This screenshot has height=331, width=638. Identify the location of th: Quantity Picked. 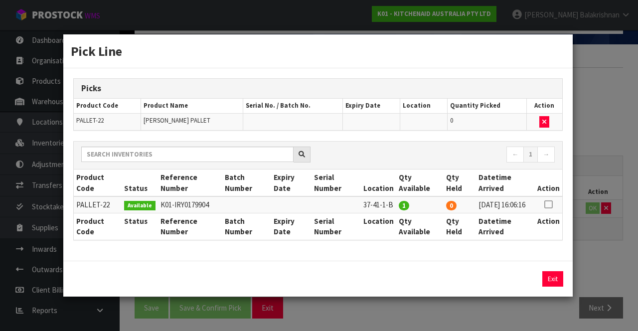
(487, 106).